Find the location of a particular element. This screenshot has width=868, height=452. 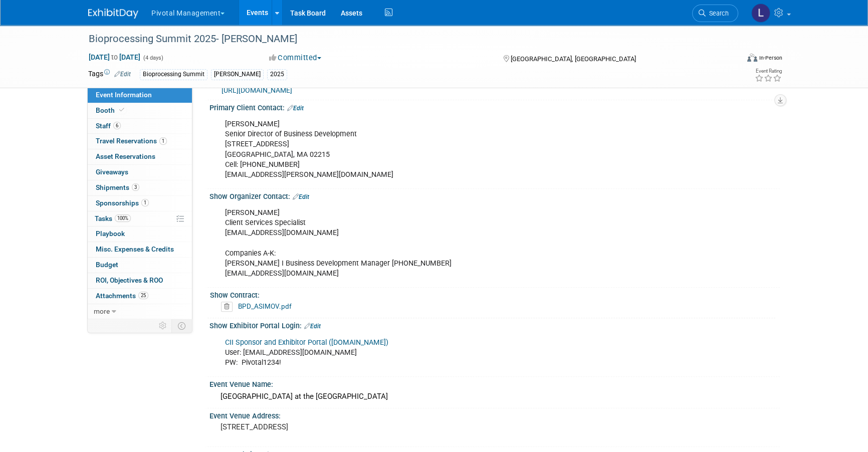

span: Budget is located at coordinates (107, 265).